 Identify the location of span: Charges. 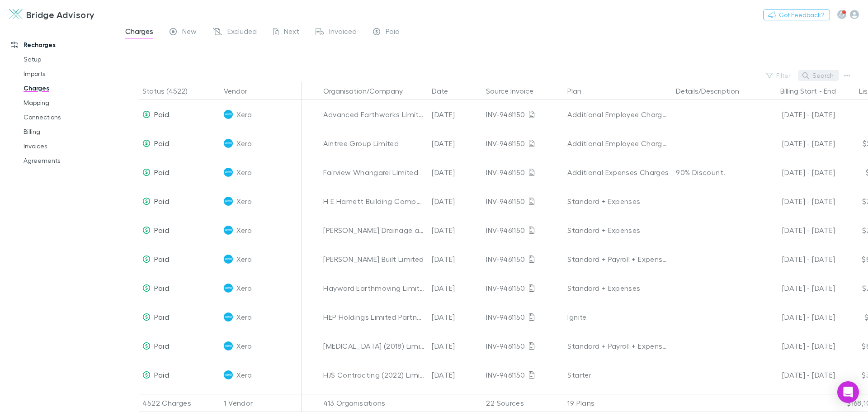
(139, 33).